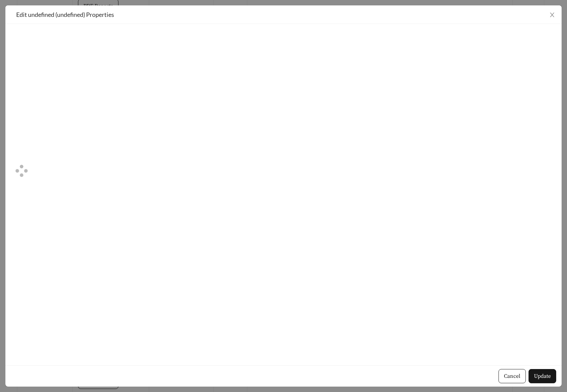  Describe the element at coordinates (553, 15) in the screenshot. I see `button: Close` at that location.